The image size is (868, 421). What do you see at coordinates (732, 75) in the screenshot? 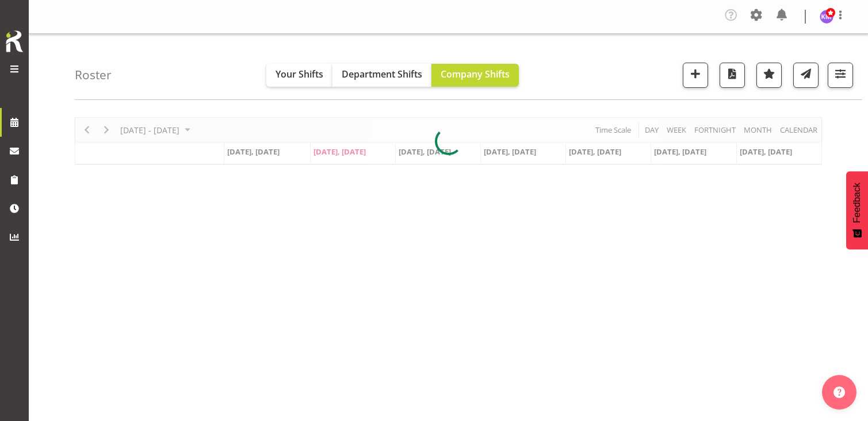
I see `button: Download a PDF of the roster according to the set date range.` at bounding box center [732, 75].